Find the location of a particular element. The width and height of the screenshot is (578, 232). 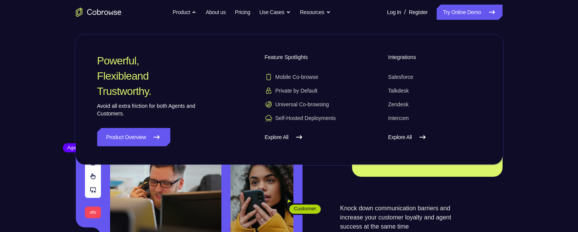

span: Private by Default is located at coordinates (291, 91).